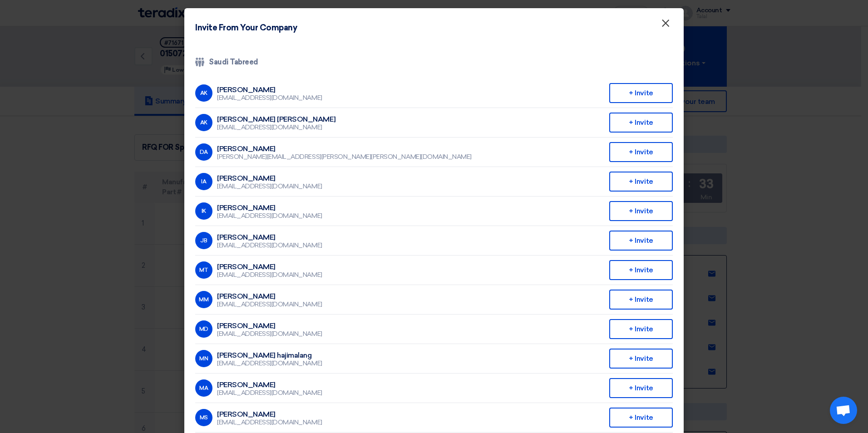  I want to click on div: MA, so click(204, 388).